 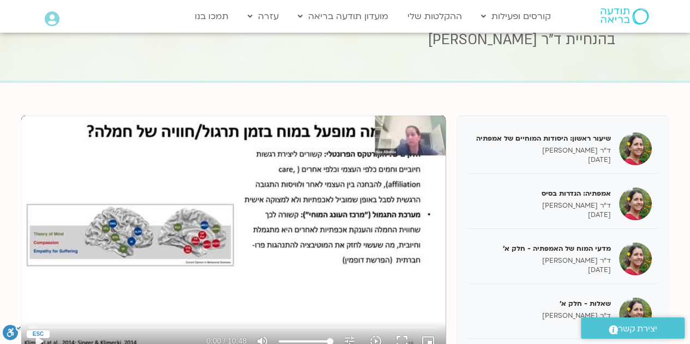 I want to click on img: שאלות - חלק א', so click(x=635, y=314).